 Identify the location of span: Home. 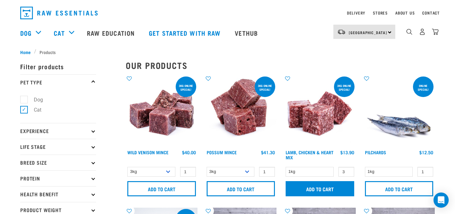
(25, 52).